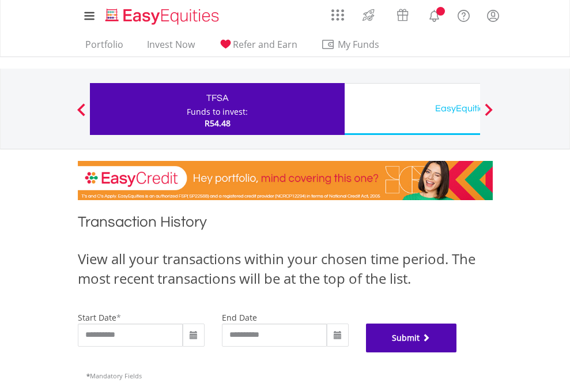 The height and width of the screenshot is (387, 570). What do you see at coordinates (163, 16) in the screenshot?
I see `img: EasyEquities_Logo.png` at bounding box center [163, 16].